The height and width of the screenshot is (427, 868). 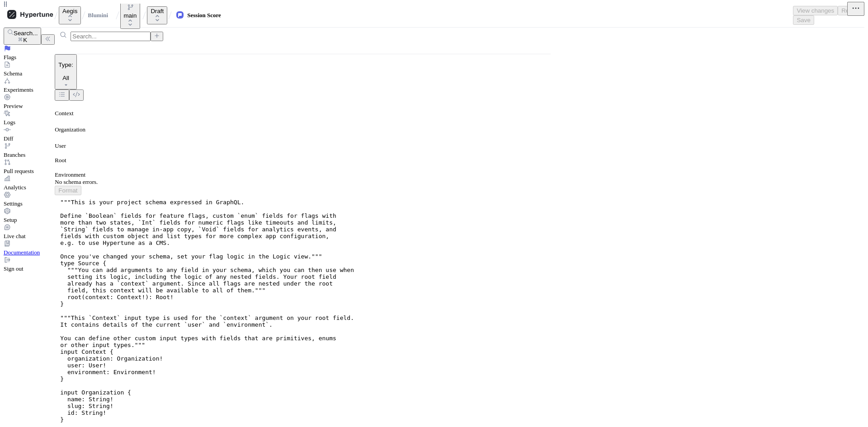 What do you see at coordinates (69, 11) in the screenshot?
I see `div: Aegis` at bounding box center [69, 11].